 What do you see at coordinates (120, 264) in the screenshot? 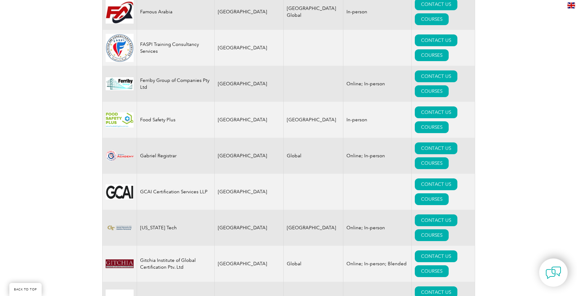
I see `img: c8bed0e6-59d5-ee11-904c-002248931104-logo.png` at bounding box center [120, 264].